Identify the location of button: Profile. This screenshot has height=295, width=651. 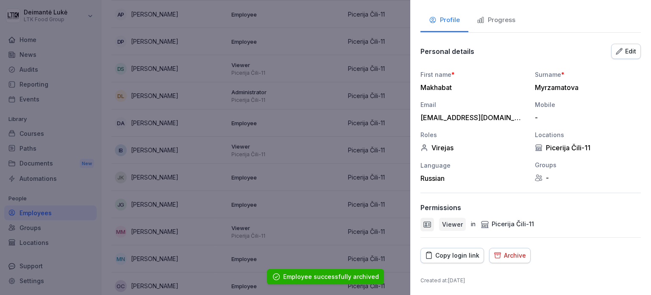
(444, 21).